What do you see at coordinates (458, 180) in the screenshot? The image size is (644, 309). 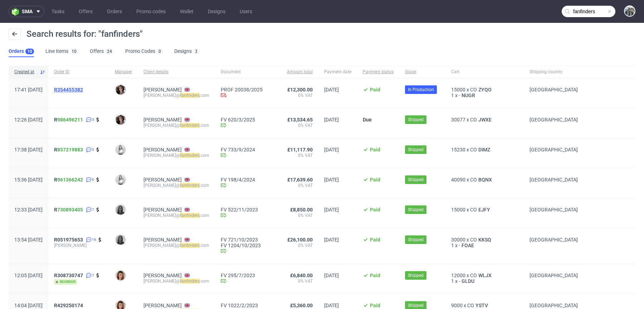 I see `span: 40090` at bounding box center [458, 180].